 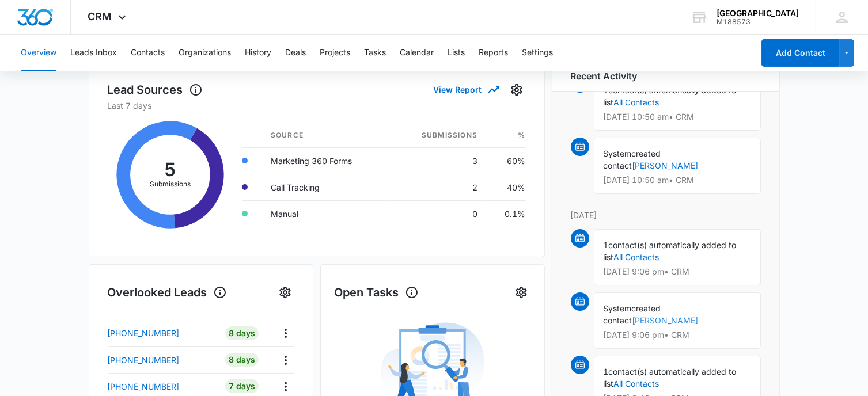 I want to click on button: Deals, so click(x=295, y=53).